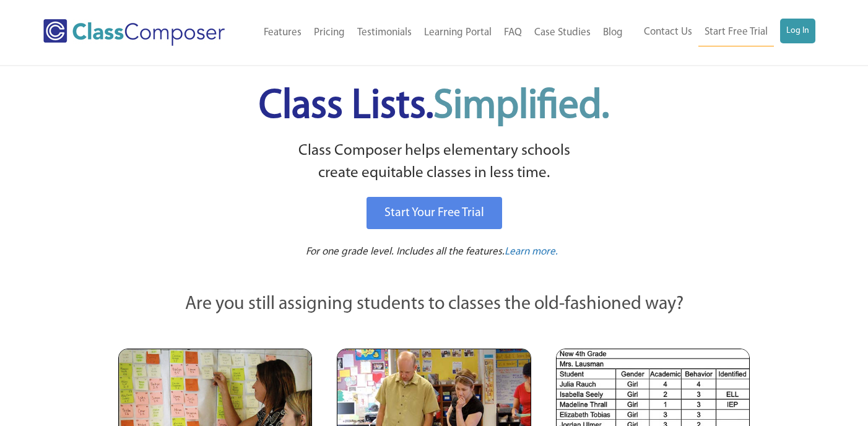  What do you see at coordinates (458, 33) in the screenshot?
I see `a: Learning Portal` at bounding box center [458, 33].